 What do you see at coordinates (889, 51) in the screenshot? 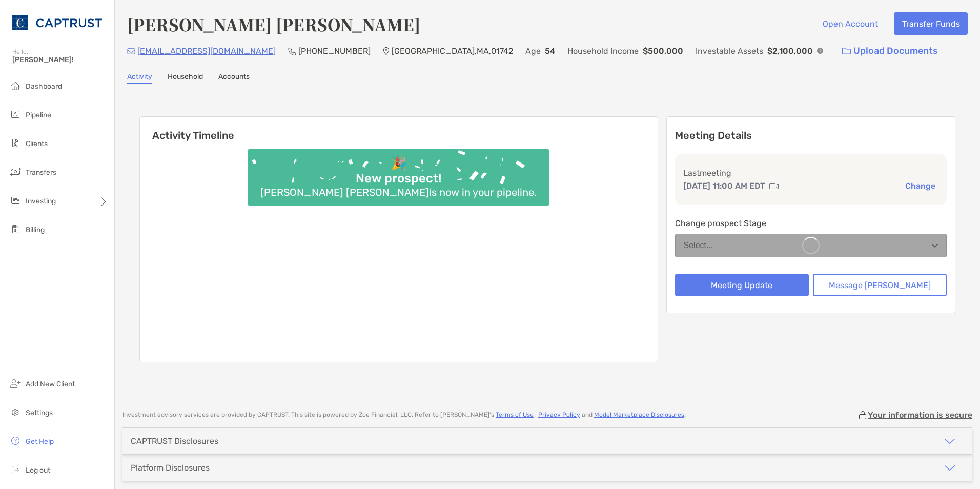
I see `a: Upload Documents` at bounding box center [889, 51].